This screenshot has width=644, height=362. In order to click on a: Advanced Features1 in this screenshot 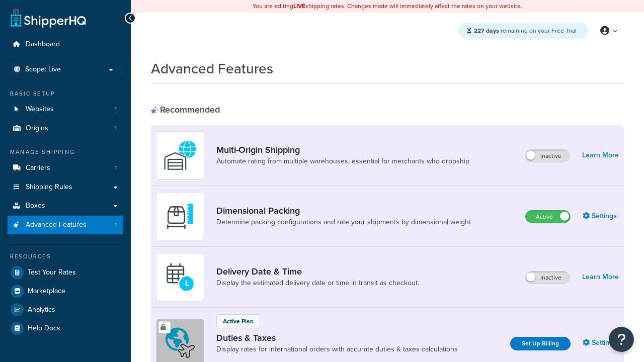, I will do `click(66, 225)`.